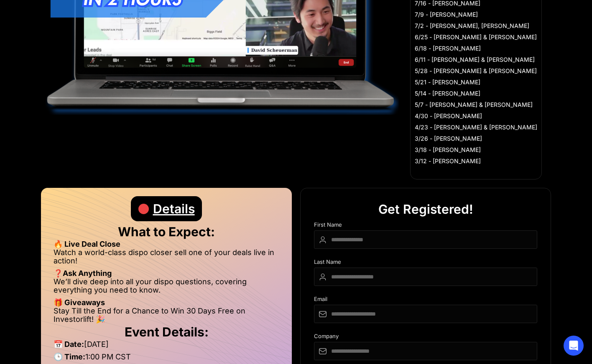 This screenshot has height=364, width=592. I want to click on strong: 🎁 Giveaways, so click(79, 303).